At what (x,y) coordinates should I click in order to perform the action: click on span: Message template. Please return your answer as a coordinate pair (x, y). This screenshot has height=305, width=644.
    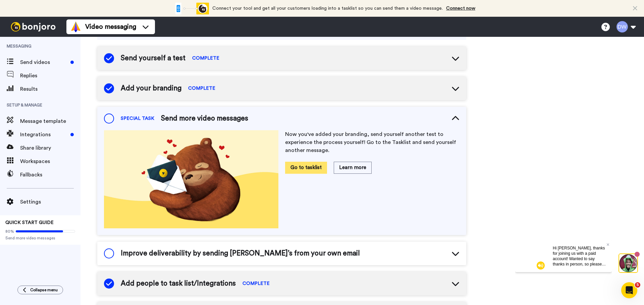
    Looking at the image, I should click on (50, 121).